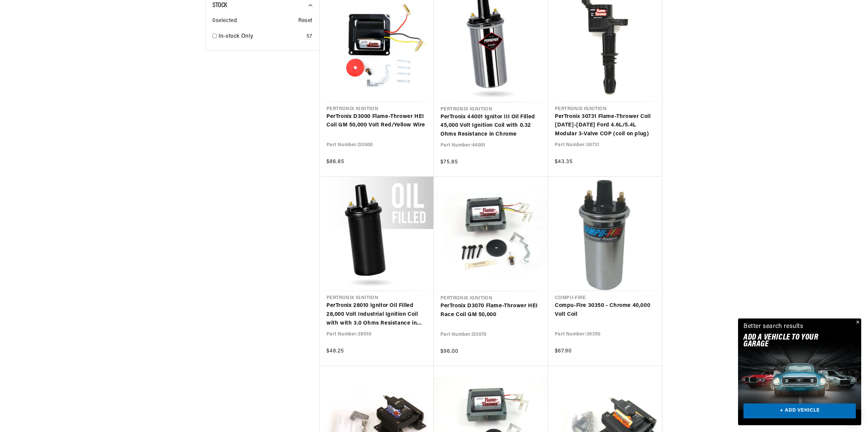 The height and width of the screenshot is (432, 868). I want to click on a: Compu-Fire 30350 - Chrome 40,000 Volt Coil, so click(605, 309).